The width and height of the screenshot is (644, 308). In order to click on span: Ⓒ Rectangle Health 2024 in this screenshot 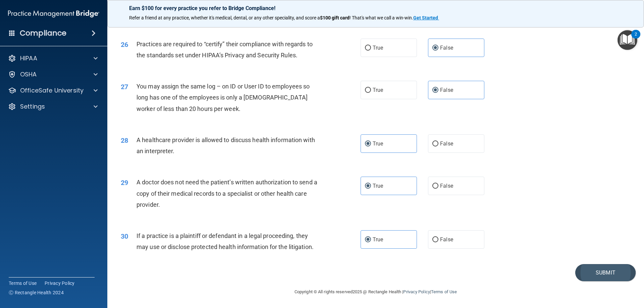, I will do `click(36, 292)`.